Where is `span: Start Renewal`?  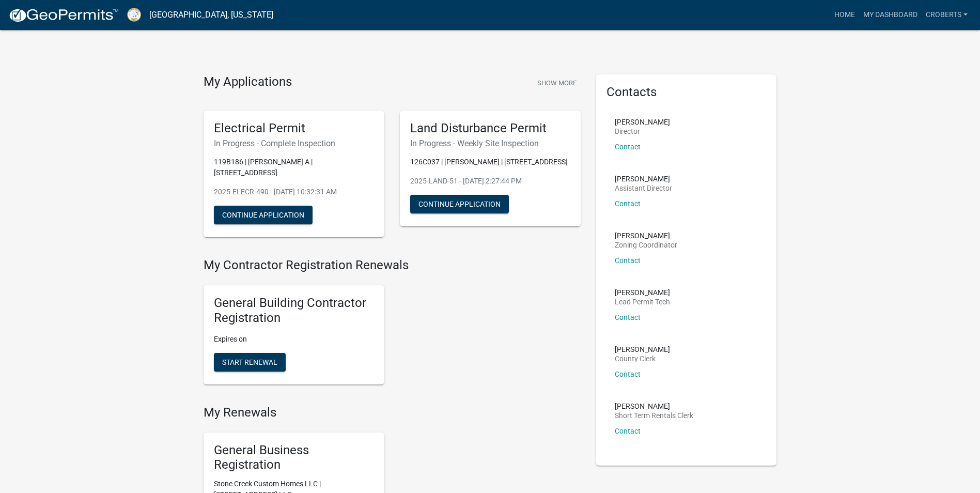 span: Start Renewal is located at coordinates (249, 361).